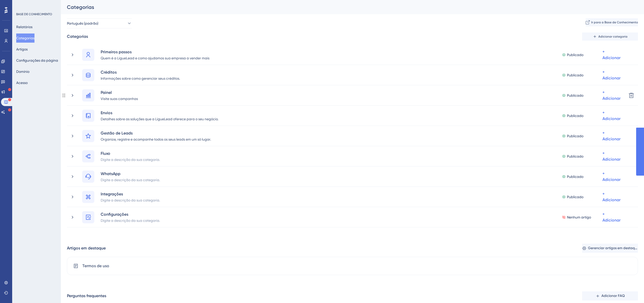 This screenshot has height=303, width=644. Describe the element at coordinates (117, 133) in the screenshot. I see `font: Gestão de Leads` at that location.